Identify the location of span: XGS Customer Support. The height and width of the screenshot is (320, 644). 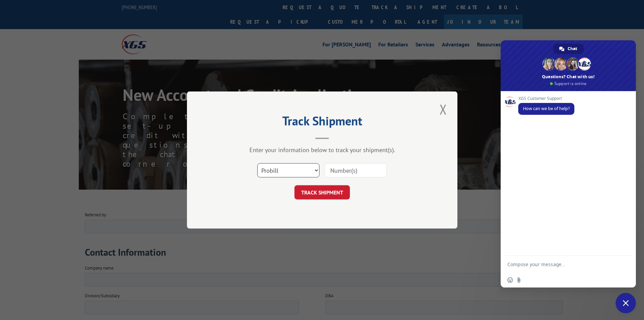
(547, 99).